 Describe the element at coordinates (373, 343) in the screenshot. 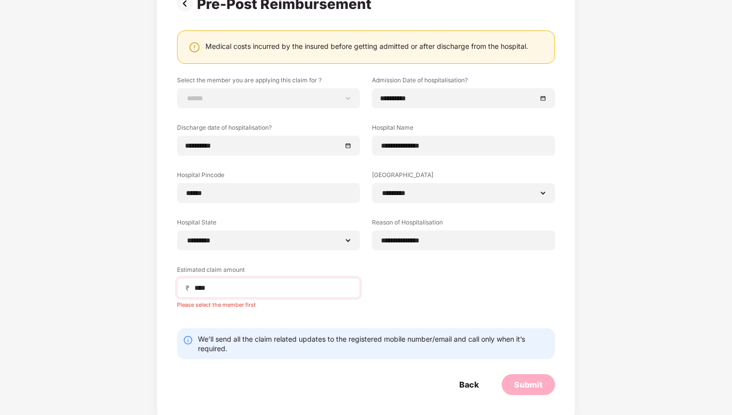

I see `div: We’ll send all the claim related updates to the registered mobile number/email and call only when...` at that location.